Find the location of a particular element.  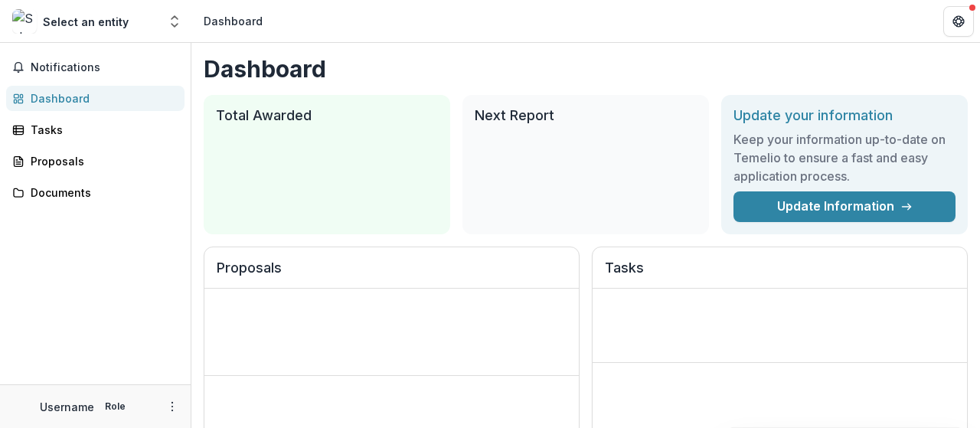

button: Notifications is located at coordinates (95, 68).